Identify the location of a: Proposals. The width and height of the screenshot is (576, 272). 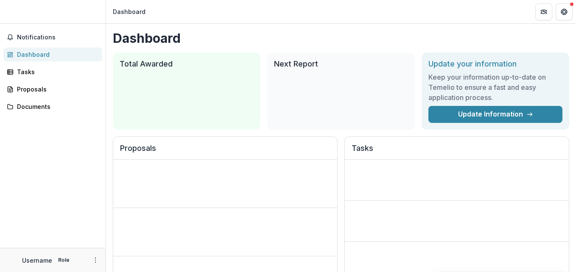
(53, 89).